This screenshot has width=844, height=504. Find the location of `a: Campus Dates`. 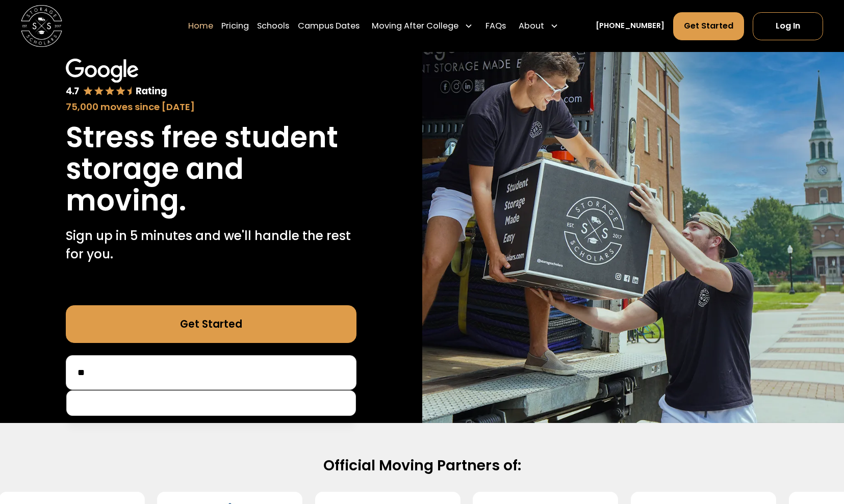

a: Campus Dates is located at coordinates (328, 25).